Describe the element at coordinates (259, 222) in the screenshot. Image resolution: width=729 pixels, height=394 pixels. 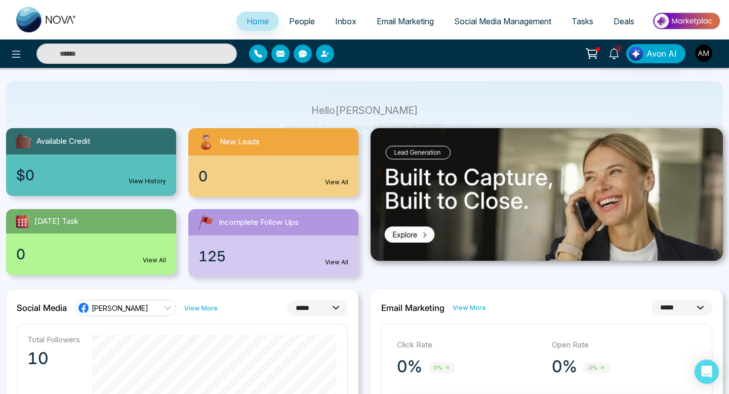
I see `span: Incomplete Follow Ups` at that location.